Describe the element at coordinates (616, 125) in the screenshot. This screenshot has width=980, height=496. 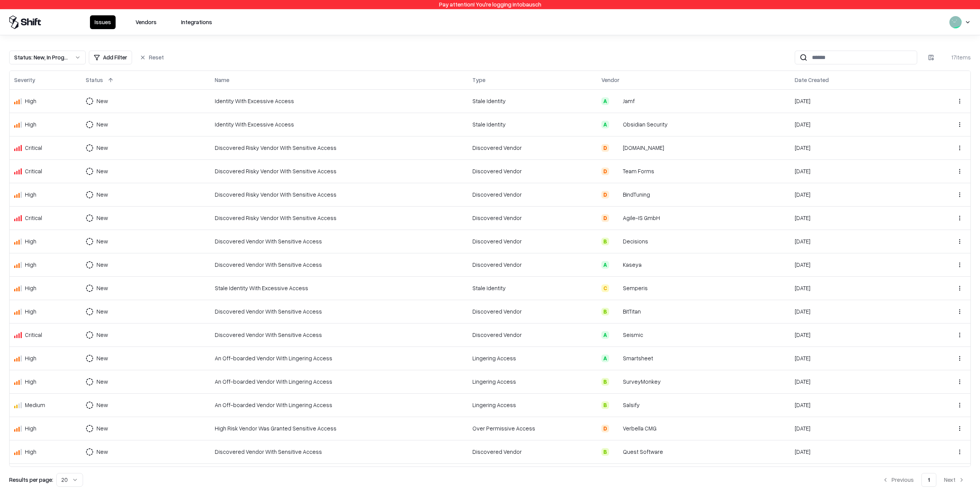
I see `img: Obsidian Security` at that location.